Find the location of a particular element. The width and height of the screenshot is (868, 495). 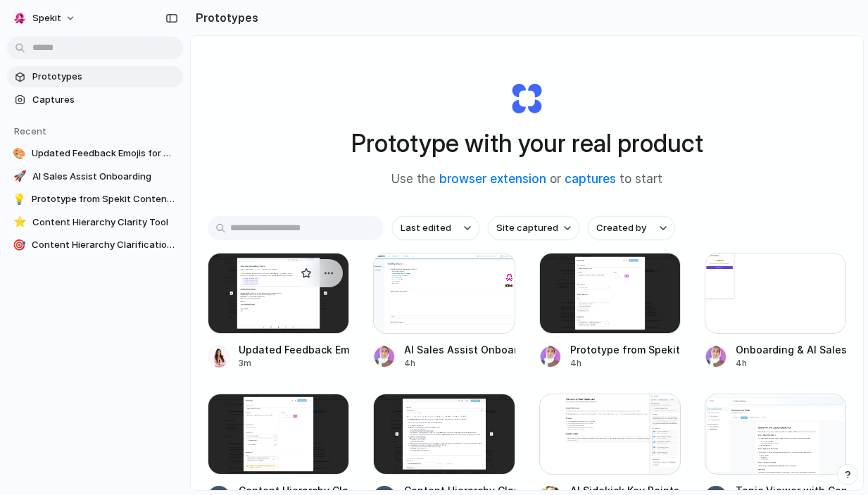

a: browser extension is located at coordinates (492, 179).